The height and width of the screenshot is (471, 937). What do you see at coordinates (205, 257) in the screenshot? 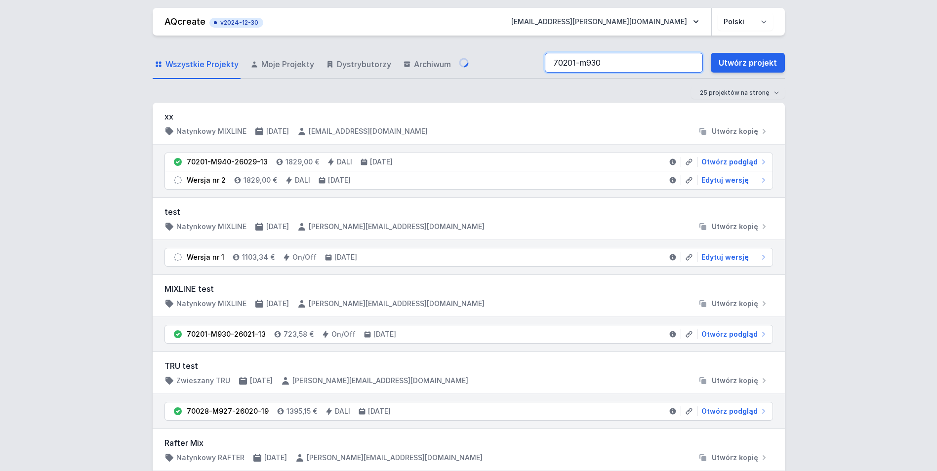
I see `div: Wersja nr 1` at bounding box center [205, 257].